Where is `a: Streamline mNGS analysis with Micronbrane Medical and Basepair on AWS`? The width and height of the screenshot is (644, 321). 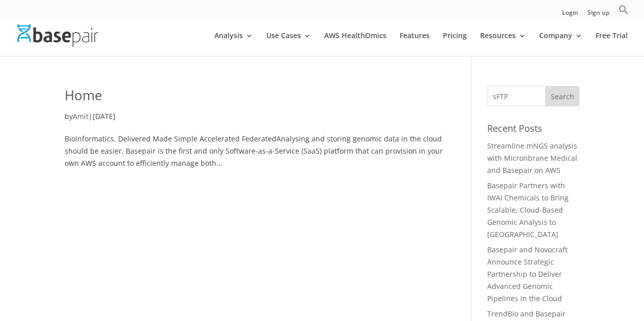
a: Streamline mNGS analysis with Micronbrane Medical and Basepair on AWS is located at coordinates (532, 158).